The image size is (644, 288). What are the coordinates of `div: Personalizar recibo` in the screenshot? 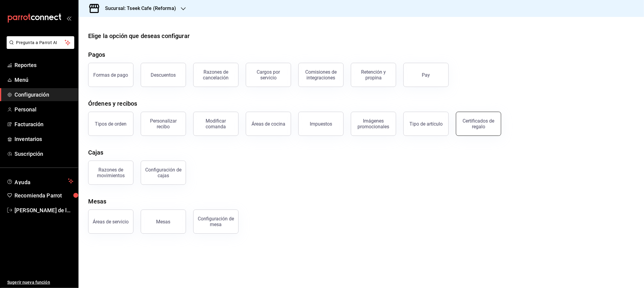 It's located at (163, 124).